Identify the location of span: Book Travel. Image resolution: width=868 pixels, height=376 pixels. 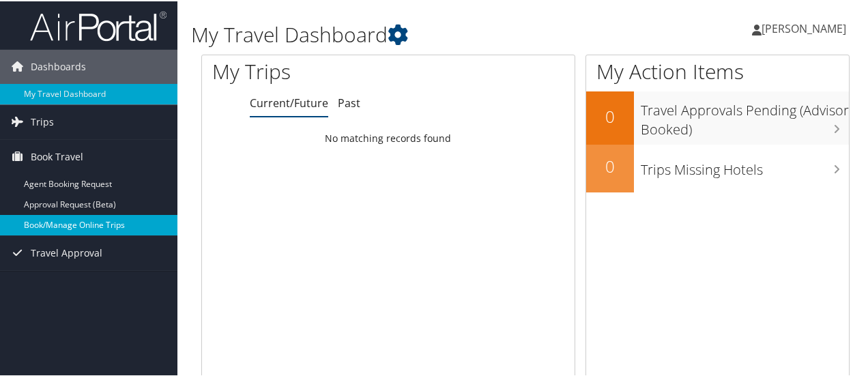
(56, 156).